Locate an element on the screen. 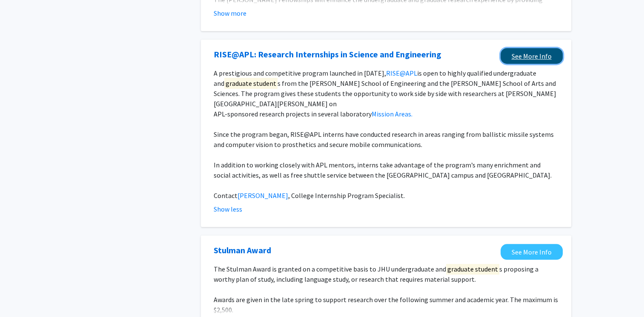 This screenshot has width=644, height=317. a: Mission Areas. is located at coordinates (392, 114).